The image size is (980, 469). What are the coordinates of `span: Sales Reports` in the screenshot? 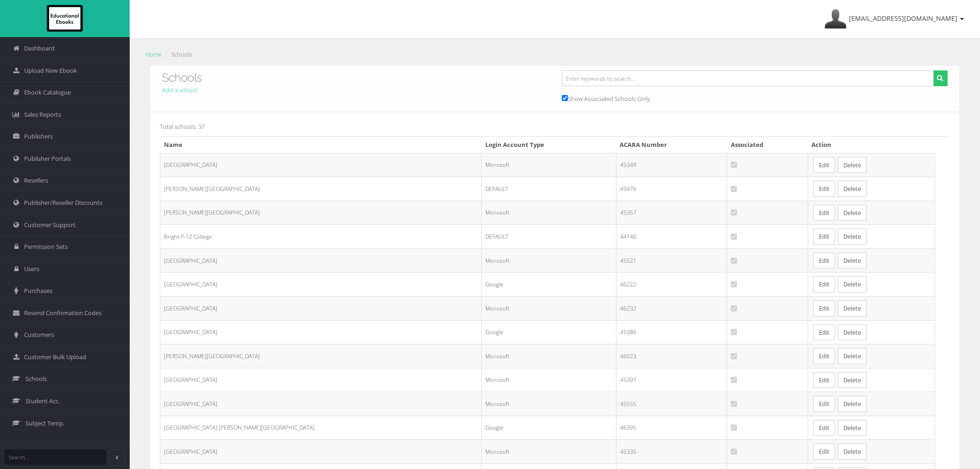 It's located at (43, 115).